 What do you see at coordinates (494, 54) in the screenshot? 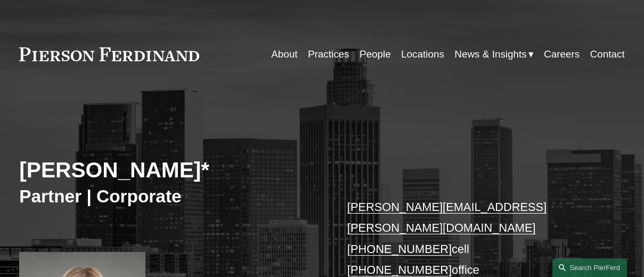
I see `a: folder dropdown` at bounding box center [494, 54].